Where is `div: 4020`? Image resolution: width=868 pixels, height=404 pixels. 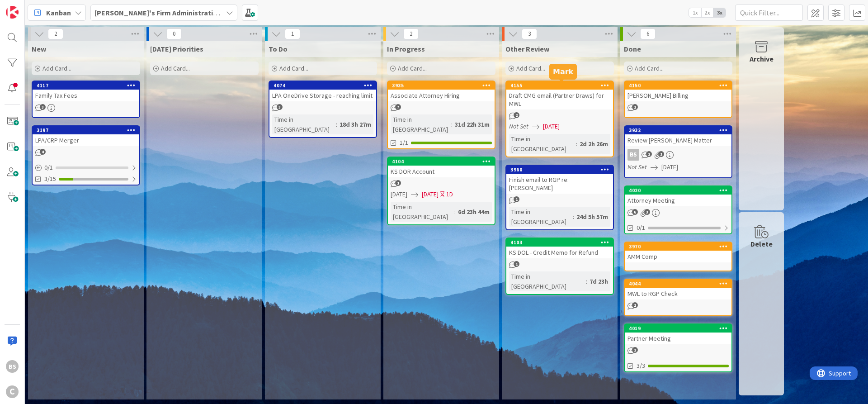 div: 4020 is located at coordinates (680, 190).